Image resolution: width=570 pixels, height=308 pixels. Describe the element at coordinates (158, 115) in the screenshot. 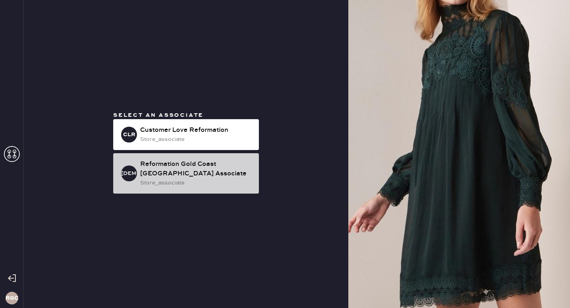

I see `span: Select an associate` at that location.